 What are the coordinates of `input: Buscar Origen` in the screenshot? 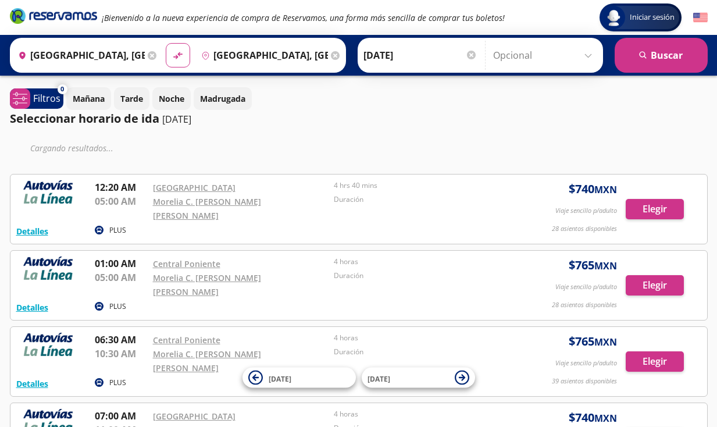 It's located at (79, 55).